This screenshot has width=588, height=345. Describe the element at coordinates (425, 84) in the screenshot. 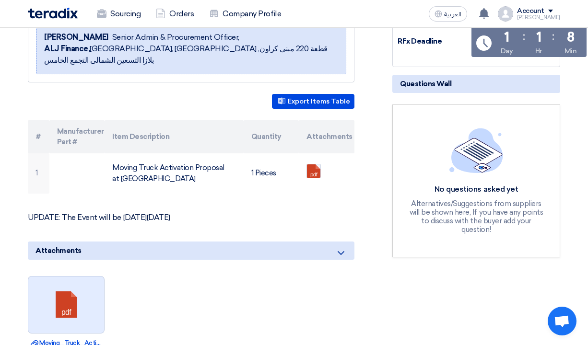

I see `span: Questions Wall` at that location.